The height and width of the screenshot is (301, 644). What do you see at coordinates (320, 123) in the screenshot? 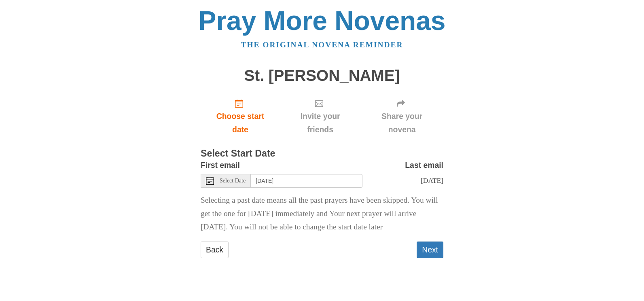
I see `span: Invite your friends` at bounding box center [320, 123].